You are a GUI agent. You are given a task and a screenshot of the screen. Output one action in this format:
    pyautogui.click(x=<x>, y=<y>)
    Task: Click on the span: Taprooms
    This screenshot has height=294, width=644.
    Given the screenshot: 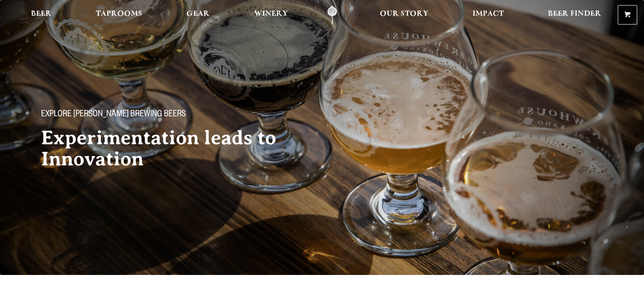 What is the action you would take?
    pyautogui.click(x=119, y=14)
    